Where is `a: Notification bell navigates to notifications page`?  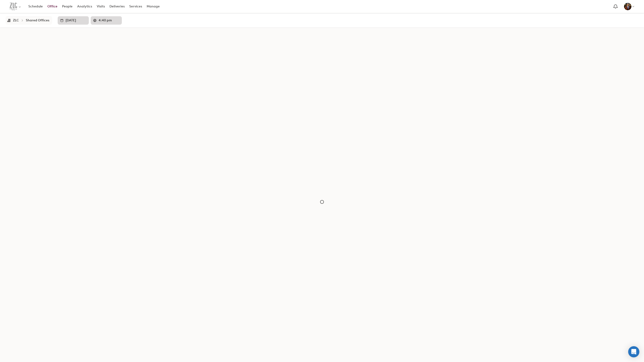 a: Notification bell navigates to notifications page is located at coordinates (615, 7).